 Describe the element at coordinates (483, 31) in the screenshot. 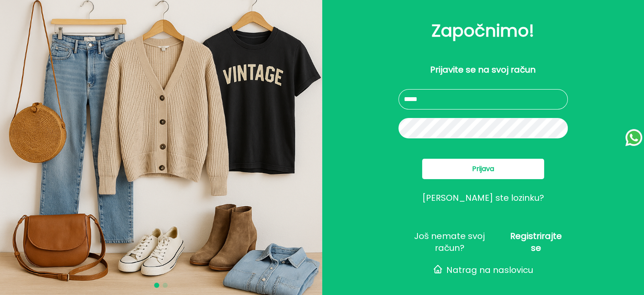

I see `h2: Započnimo!` at that location.